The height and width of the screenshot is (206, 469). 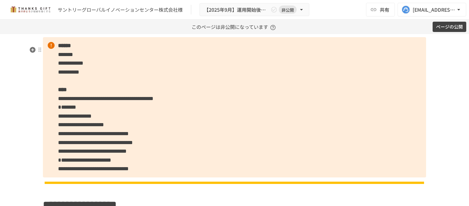 I want to click on span: 【2025年9月】運用開始後振り返りミーティング, so click(x=237, y=10).